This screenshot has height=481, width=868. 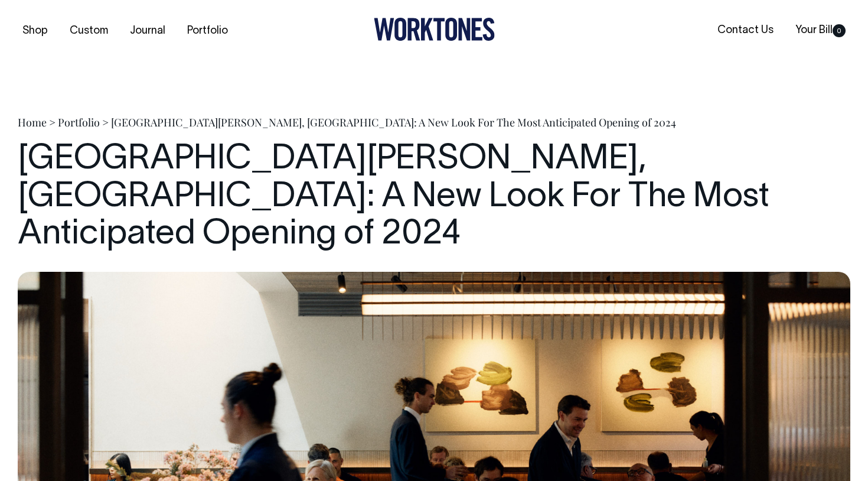 What do you see at coordinates (839, 31) in the screenshot?
I see `span: 0` at bounding box center [839, 31].